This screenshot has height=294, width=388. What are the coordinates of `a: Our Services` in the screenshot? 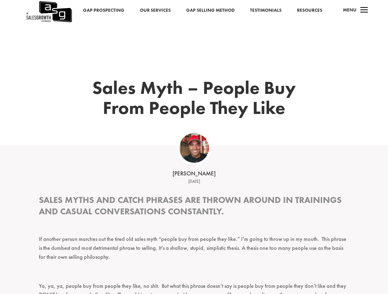 It's located at (155, 10).